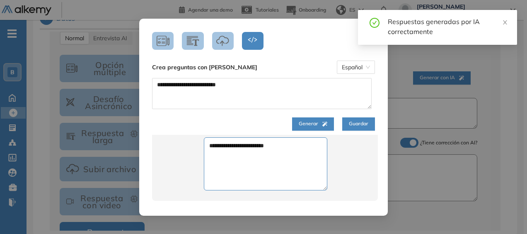  Describe the element at coordinates (313, 124) in the screenshot. I see `button: Generar` at that location.